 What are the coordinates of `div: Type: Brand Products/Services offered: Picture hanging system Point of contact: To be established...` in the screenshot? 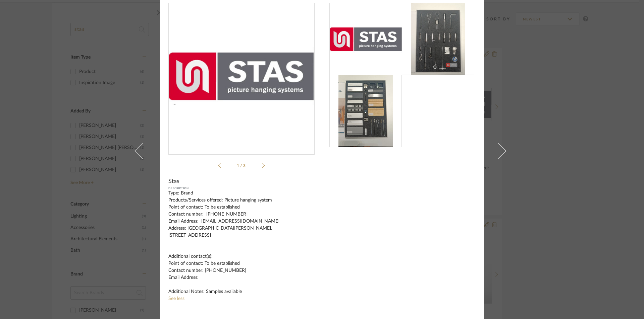 It's located at (242, 242).